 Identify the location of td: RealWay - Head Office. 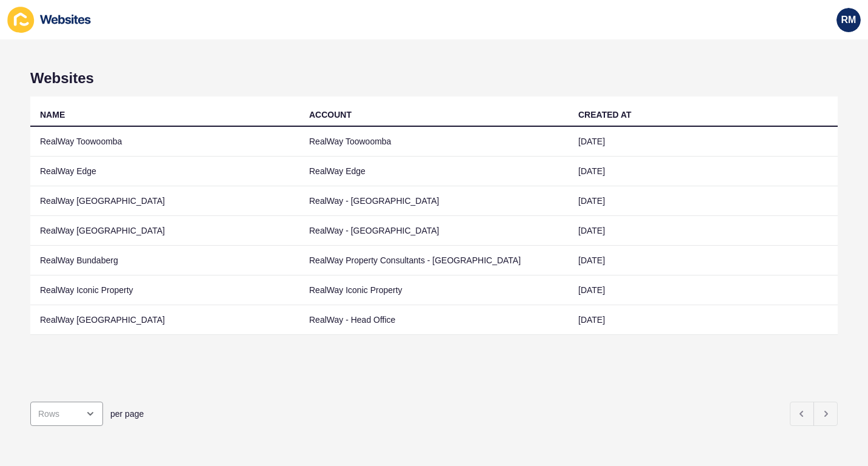
(434, 320).